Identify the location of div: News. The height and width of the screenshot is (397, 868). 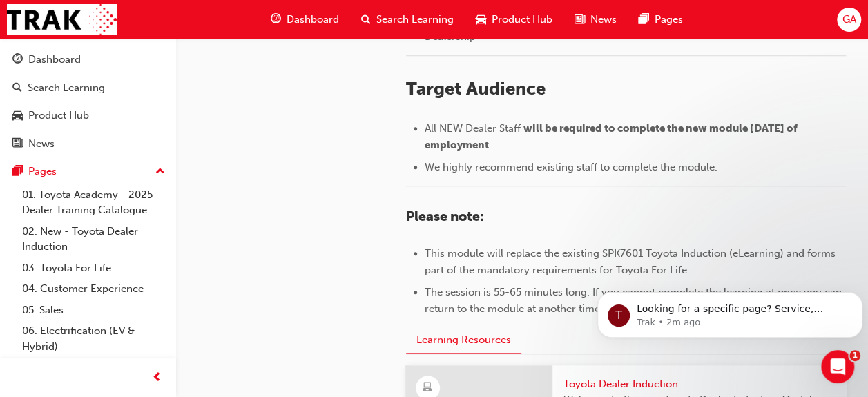
(41, 143).